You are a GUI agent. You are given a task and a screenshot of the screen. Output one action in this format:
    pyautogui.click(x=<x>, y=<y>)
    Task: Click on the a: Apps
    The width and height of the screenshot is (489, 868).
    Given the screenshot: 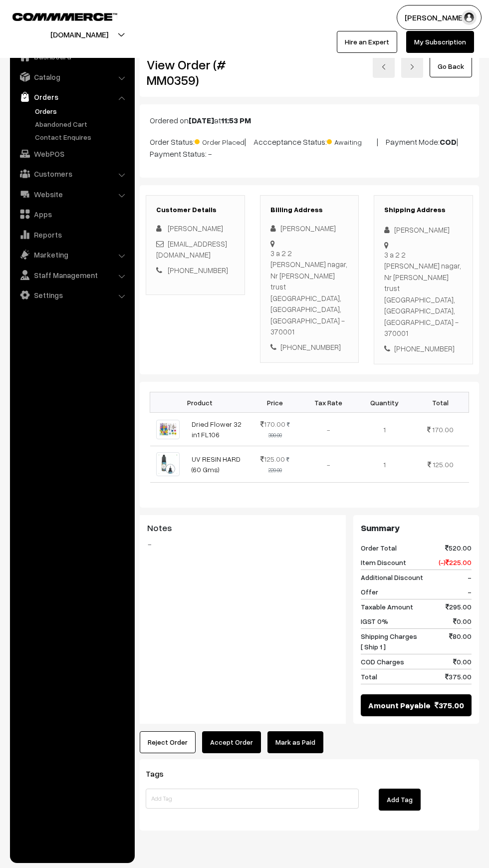 What is the action you would take?
    pyautogui.click(x=72, y=215)
    